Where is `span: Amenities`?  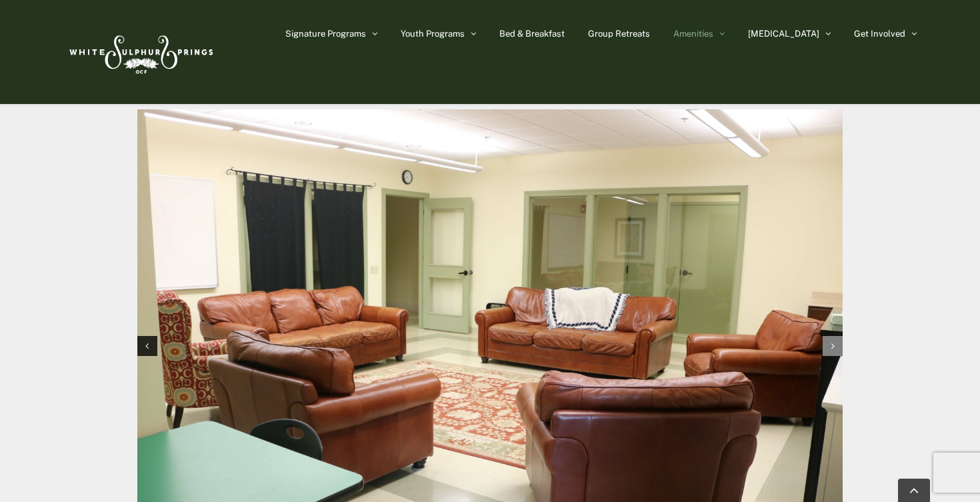
span: Amenities is located at coordinates (694, 34).